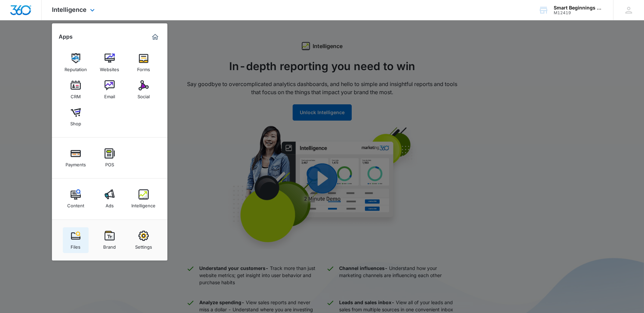  Describe the element at coordinates (110, 199) in the screenshot. I see `a: Ads` at that location.